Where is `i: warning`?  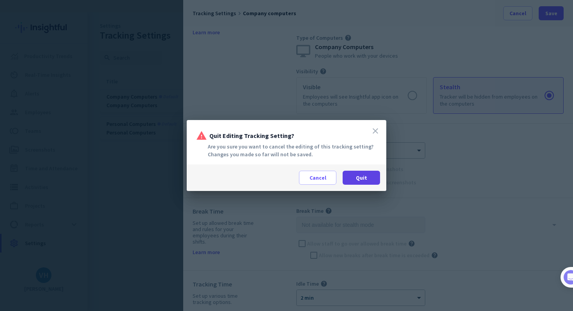
i: warning is located at coordinates (202, 136).